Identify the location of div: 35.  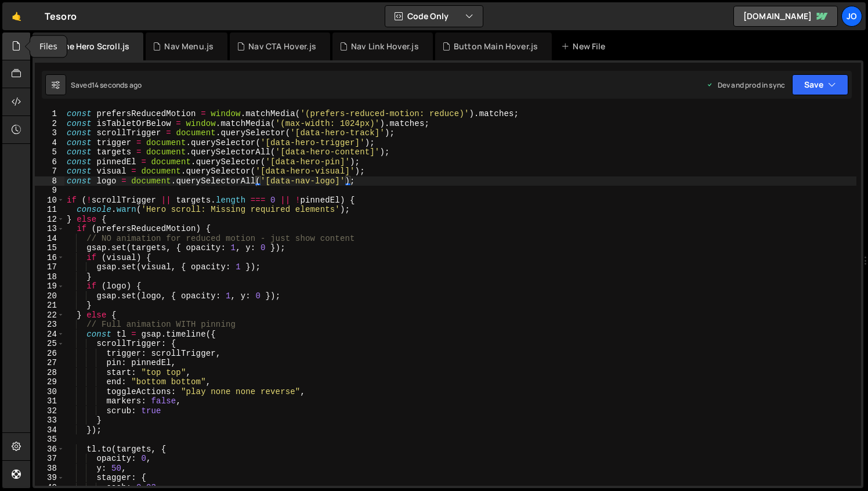
(49, 440).